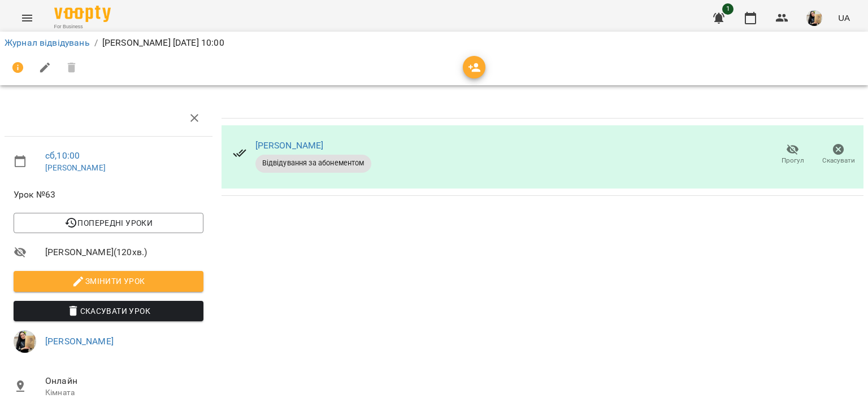 Image resolution: width=868 pixels, height=407 pixels. I want to click on button: Menu, so click(27, 18).